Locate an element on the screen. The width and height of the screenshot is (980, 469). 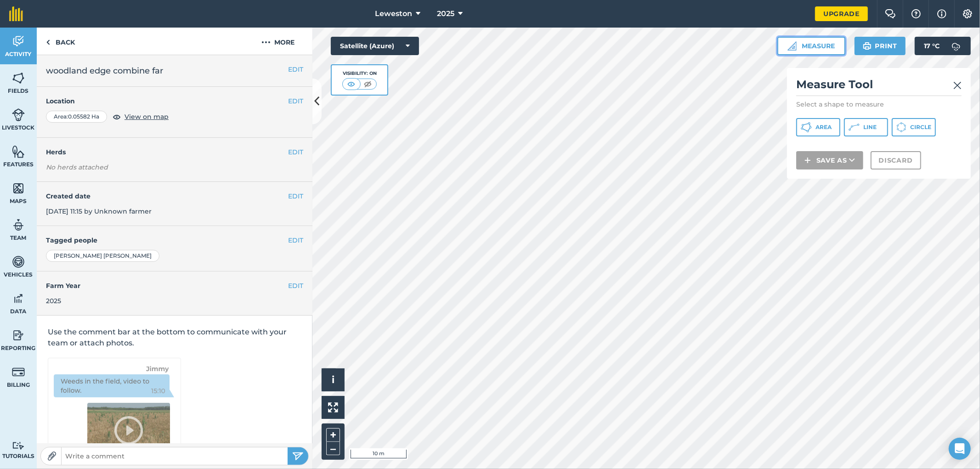
button: View on map is located at coordinates (140, 117).